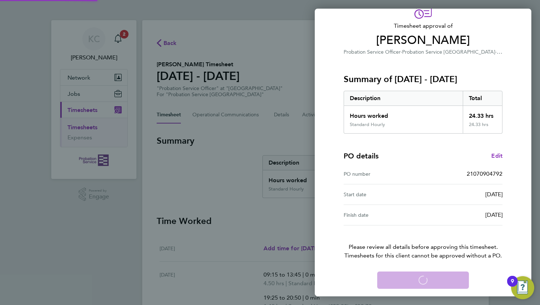  I want to click on div: Standard Hourly, so click(367, 125).